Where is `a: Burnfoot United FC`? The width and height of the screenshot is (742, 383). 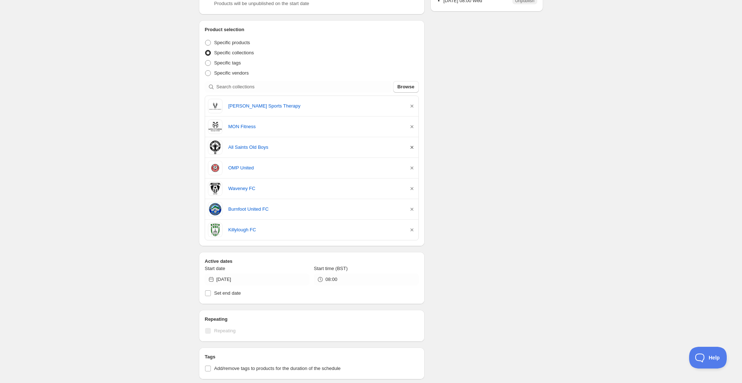
a: Burnfoot United FC is located at coordinates (315, 209).